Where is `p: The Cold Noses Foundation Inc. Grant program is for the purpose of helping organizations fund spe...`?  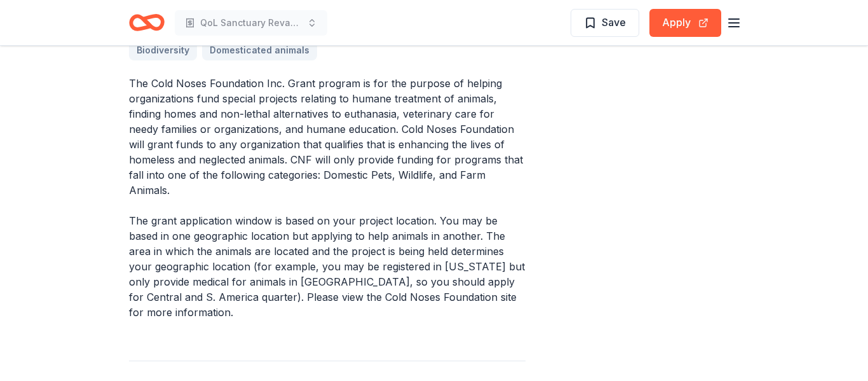 p: The Cold Noses Foundation Inc. Grant program is for the purpose of helping organizations fund spe... is located at coordinates (327, 137).